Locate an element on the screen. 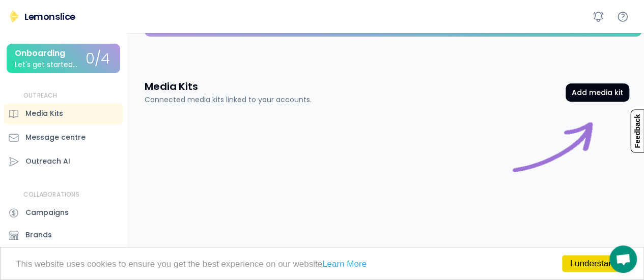  div: Onboarding is located at coordinates (39, 54).